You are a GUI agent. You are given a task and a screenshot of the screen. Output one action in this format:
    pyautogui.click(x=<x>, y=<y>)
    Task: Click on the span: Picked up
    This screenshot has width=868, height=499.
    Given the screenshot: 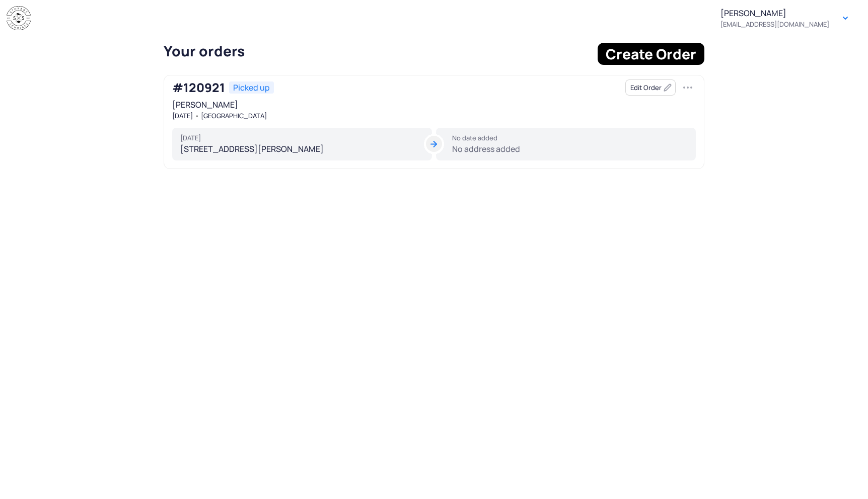 What is the action you would take?
    pyautogui.click(x=252, y=88)
    